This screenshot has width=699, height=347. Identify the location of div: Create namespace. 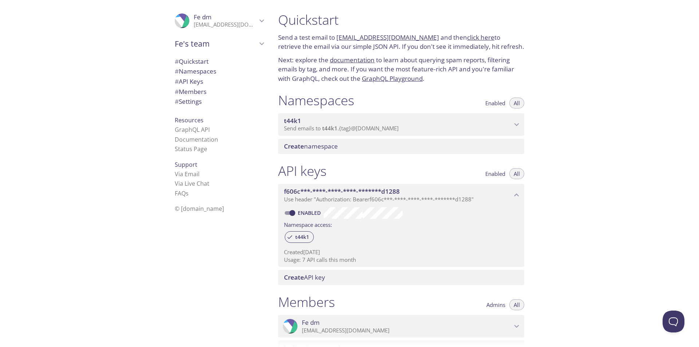
(401, 146).